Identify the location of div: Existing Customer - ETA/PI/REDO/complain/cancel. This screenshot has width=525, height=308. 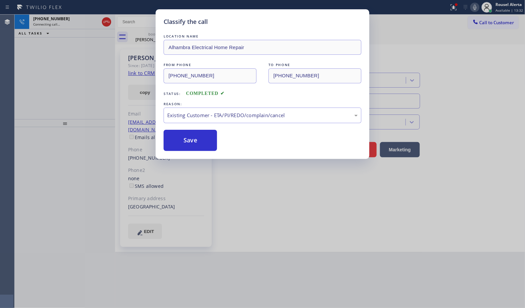
(262, 115).